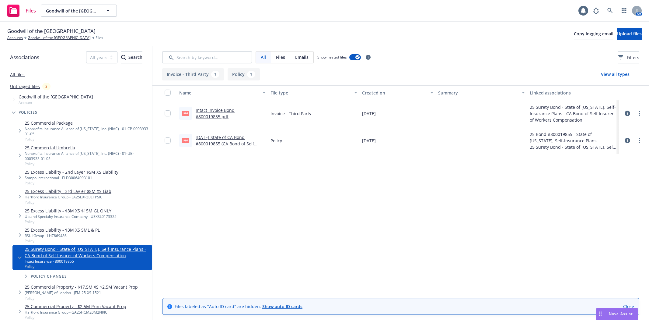 Image resolution: width=649 pixels, height=320 pixels. What do you see at coordinates (87, 261) in the screenshot?
I see `div: Intact Insurance - 800019855` at bounding box center [87, 261].